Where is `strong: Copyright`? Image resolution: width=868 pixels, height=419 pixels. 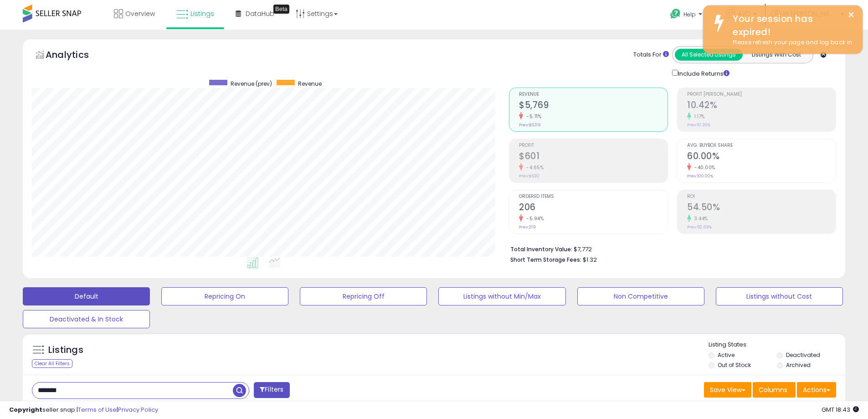 strong: Copyright is located at coordinates (26, 410).